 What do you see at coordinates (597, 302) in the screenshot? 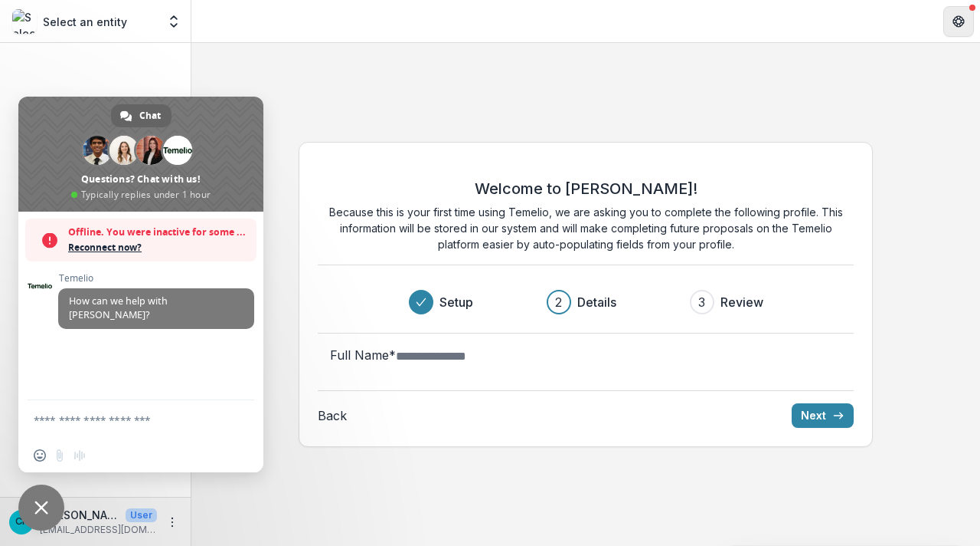
I see `h3: Details` at bounding box center [597, 302].